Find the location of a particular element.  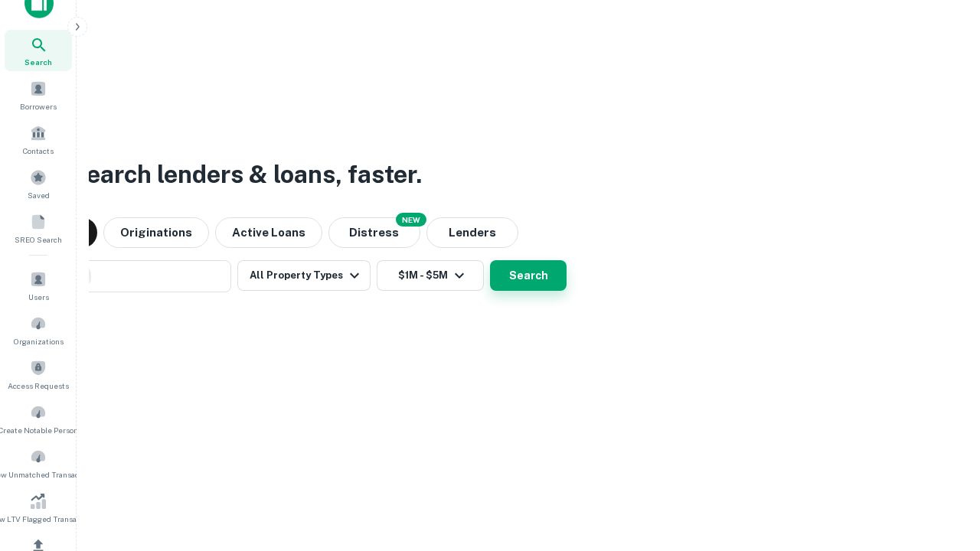

span: Organizations is located at coordinates (38, 341).